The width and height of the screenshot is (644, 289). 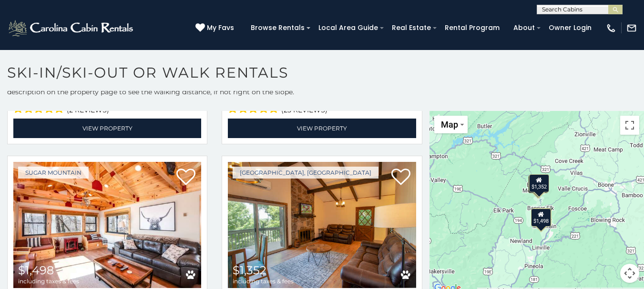 I want to click on a: My Favs, so click(x=216, y=28).